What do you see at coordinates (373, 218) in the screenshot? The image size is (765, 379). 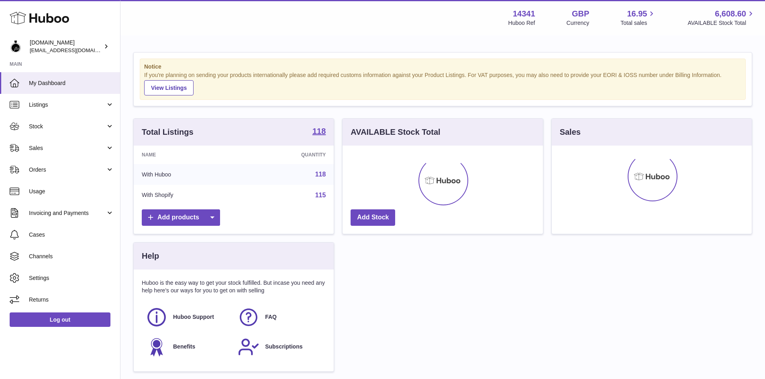 I see `a: Add Stock` at bounding box center [373, 218].